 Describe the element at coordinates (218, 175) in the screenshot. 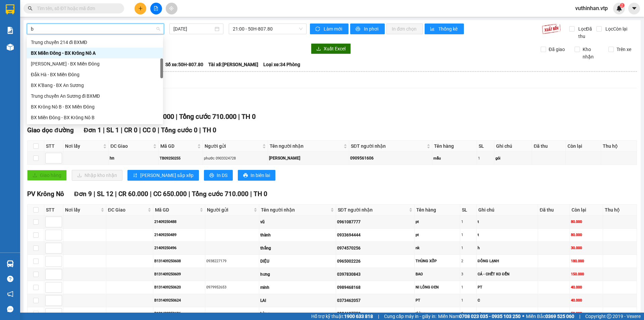

I see `button: printerIn DS` at that location.